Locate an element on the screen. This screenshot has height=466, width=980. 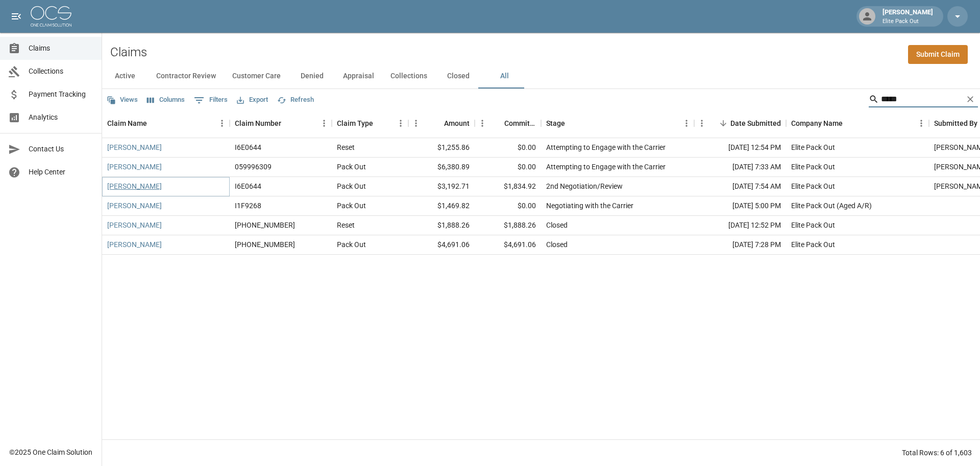
button: Select columns is located at coordinates (166, 100).